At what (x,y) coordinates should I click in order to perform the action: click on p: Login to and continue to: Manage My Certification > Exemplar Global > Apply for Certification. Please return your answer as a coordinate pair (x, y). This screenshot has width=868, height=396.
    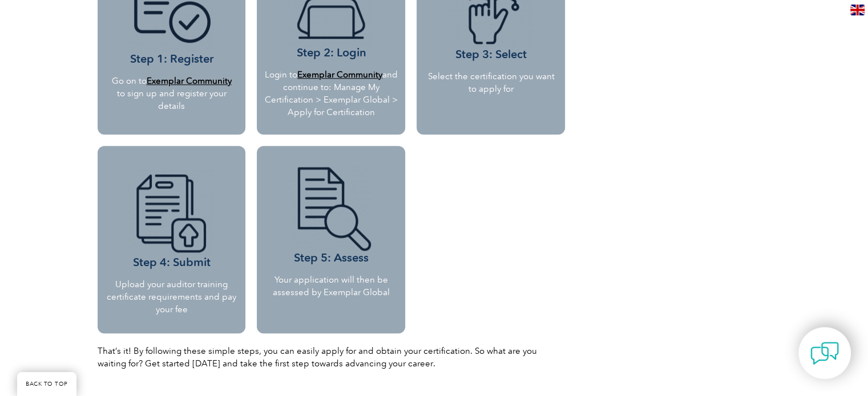
    Looking at the image, I should click on (331, 94).